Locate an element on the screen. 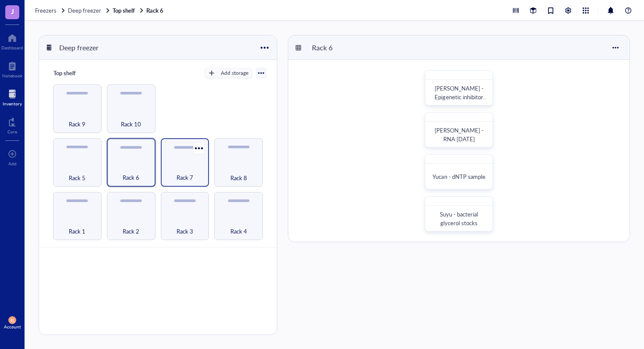 The width and height of the screenshot is (644, 349). span: Rack 6 is located at coordinates (131, 178).